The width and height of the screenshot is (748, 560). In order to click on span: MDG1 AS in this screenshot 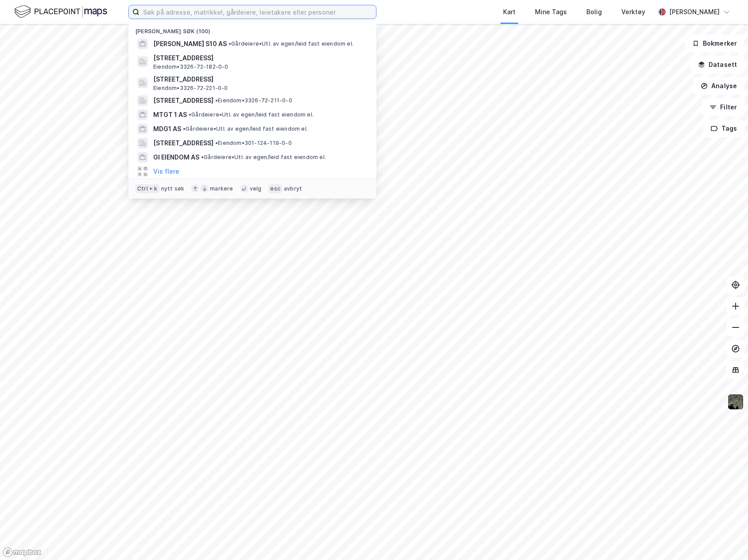, I will do `click(167, 129)`.